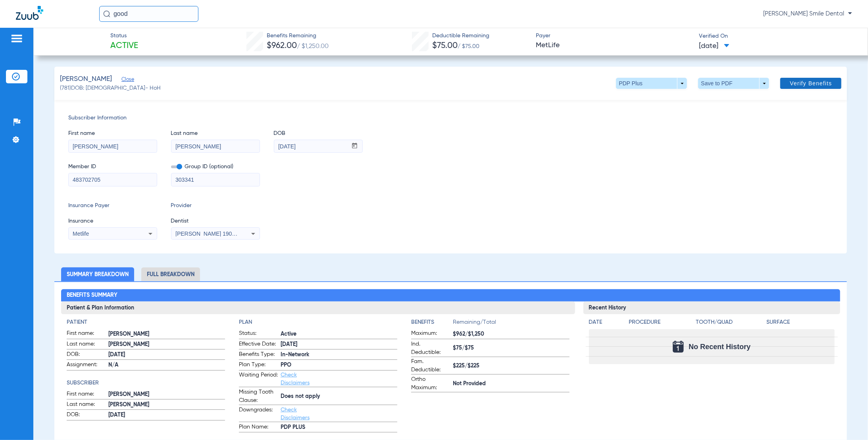  Describe the element at coordinates (258, 334) in the screenshot. I see `span: Status:` at that location.